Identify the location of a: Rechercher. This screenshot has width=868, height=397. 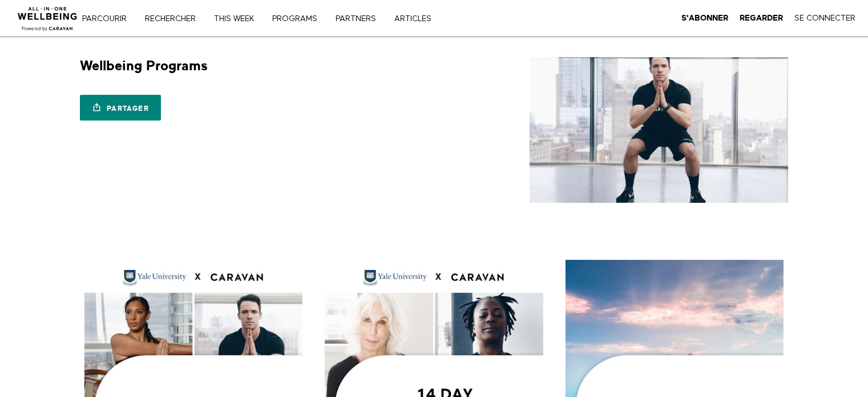
(174, 19).